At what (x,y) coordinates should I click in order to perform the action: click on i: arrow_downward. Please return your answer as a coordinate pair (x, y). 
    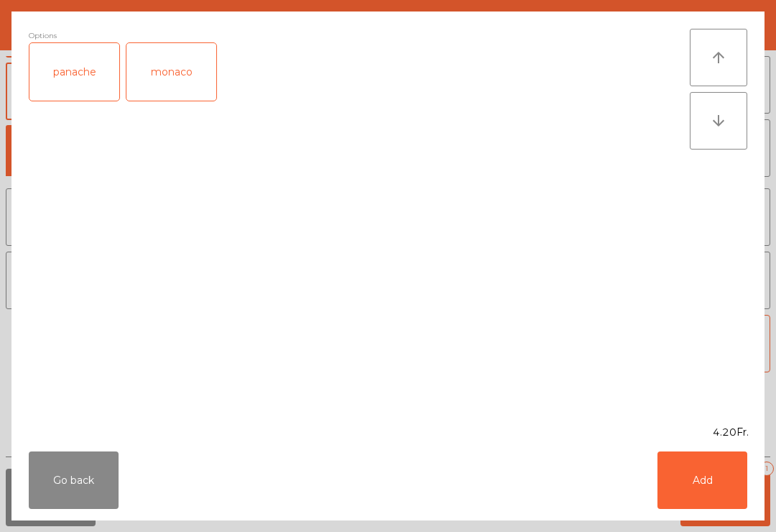
    Looking at the image, I should click on (719, 121).